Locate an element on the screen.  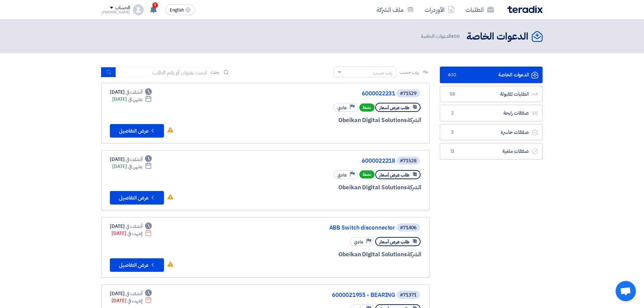
div: Open chat is located at coordinates (626, 291).